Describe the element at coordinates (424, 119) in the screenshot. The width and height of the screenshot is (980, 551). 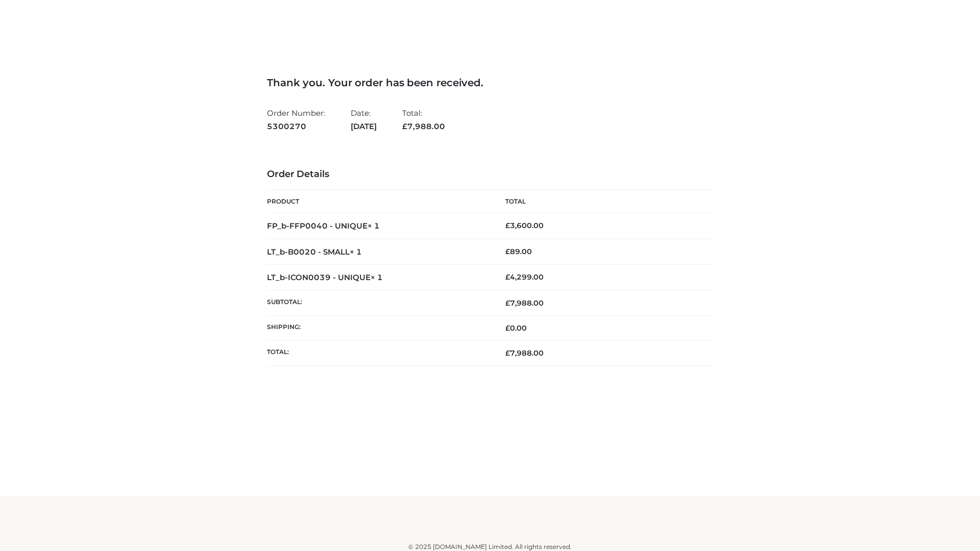
I see `li: Total:` at that location.